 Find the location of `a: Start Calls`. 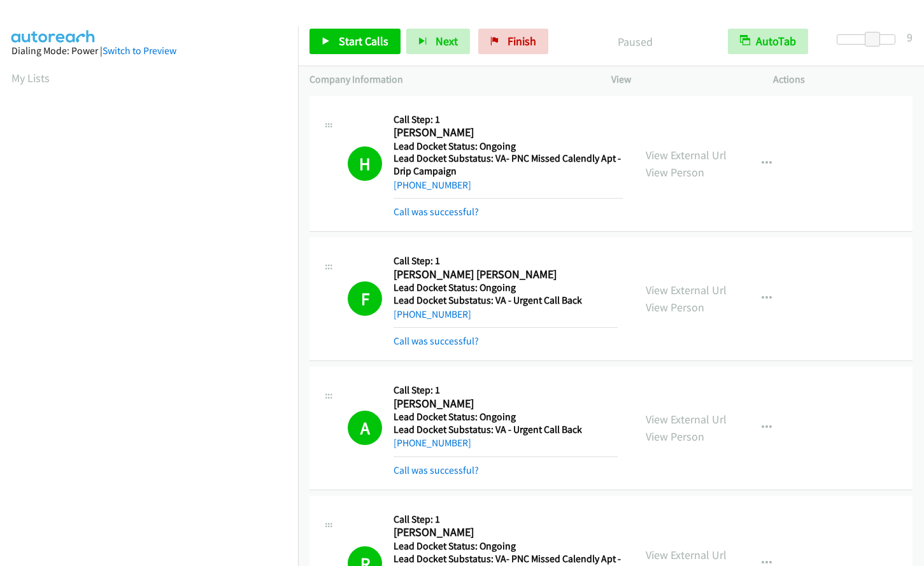

a: Start Calls is located at coordinates (355, 42).